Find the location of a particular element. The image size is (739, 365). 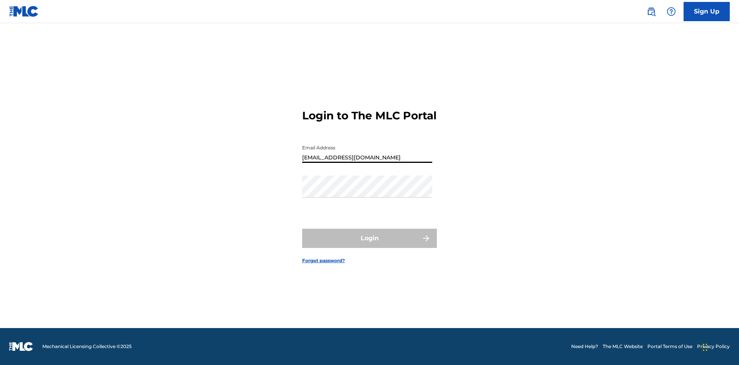

a: Public Search is located at coordinates (651, 12).